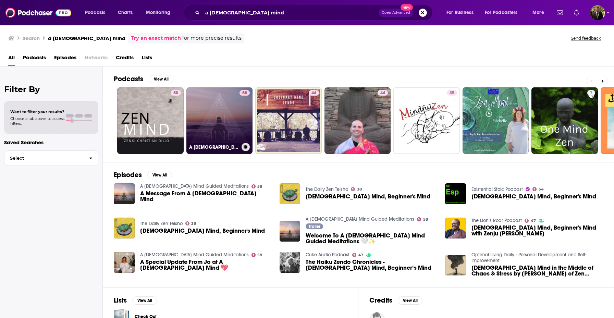 Image resolution: width=614 pixels, height=318 pixels. What do you see at coordinates (361, 255) in the screenshot?
I see `span: 43` at bounding box center [361, 255].